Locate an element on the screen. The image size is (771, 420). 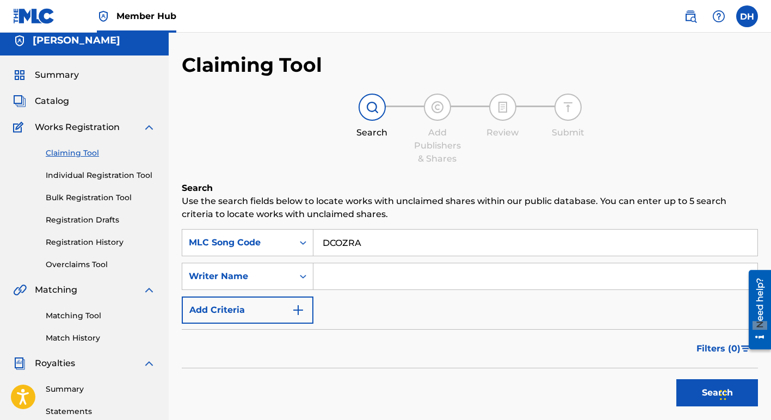
span: Works Registration is located at coordinates (77, 127).